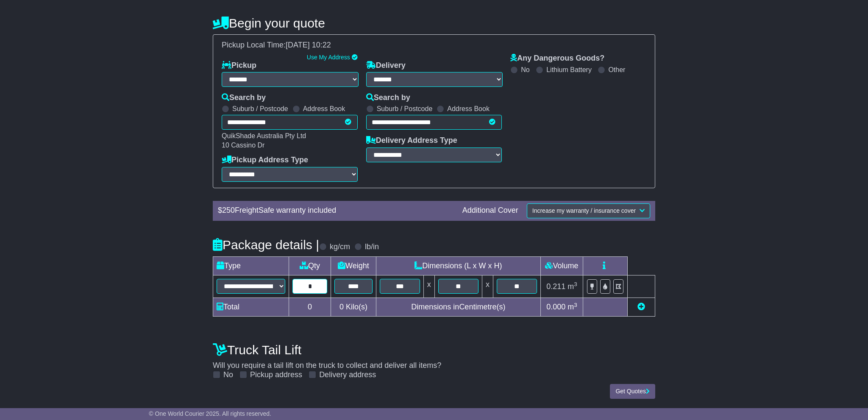 This screenshot has height=420, width=868. What do you see at coordinates (617, 70) in the screenshot?
I see `label: Other` at bounding box center [617, 70].